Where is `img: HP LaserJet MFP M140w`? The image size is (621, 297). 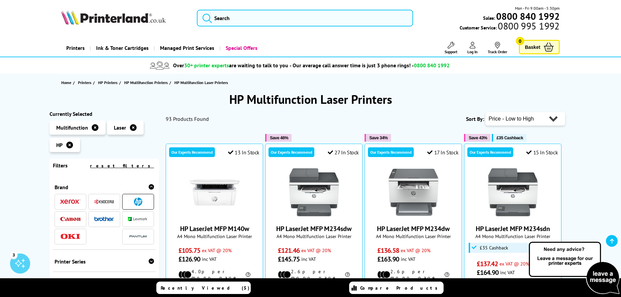 img: HP LaserJet MFP M140w is located at coordinates (215, 193).